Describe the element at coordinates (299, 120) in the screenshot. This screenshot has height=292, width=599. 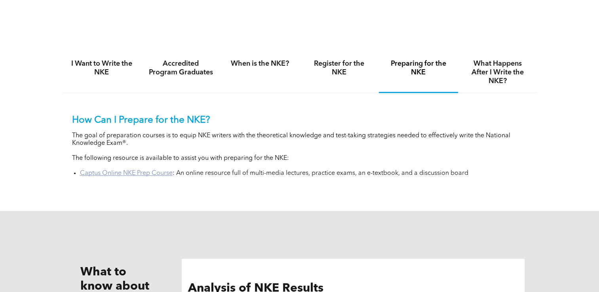
I see `p: How Can I Prepare for the NKE?` at that location.